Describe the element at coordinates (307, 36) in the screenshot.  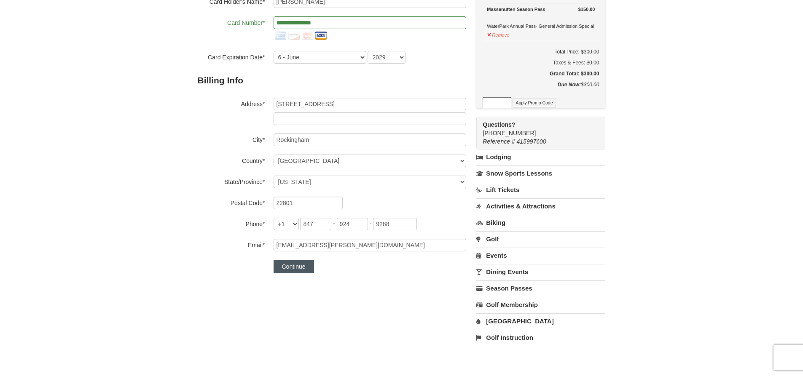
I see `img: mastercard.png` at that location.